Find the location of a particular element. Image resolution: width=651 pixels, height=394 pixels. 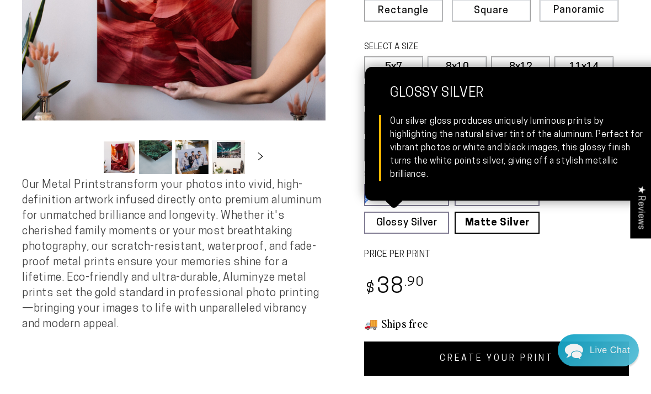

span: Rectangle is located at coordinates (403, 11).